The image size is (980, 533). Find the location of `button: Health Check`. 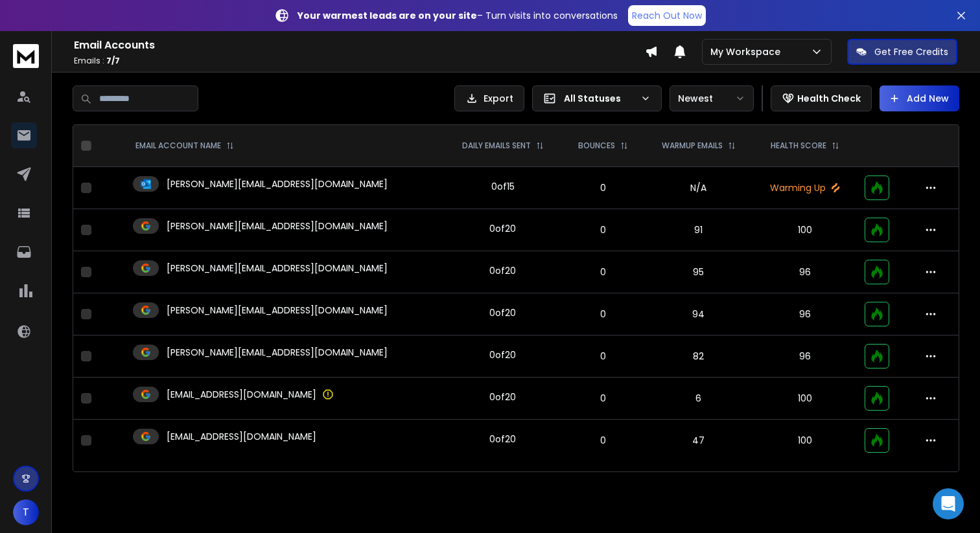

button: Health Check is located at coordinates (821, 99).